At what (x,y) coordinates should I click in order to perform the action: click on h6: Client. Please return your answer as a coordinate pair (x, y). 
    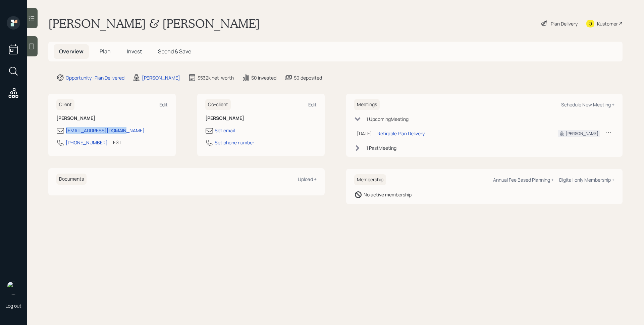
    Looking at the image, I should click on (65, 104).